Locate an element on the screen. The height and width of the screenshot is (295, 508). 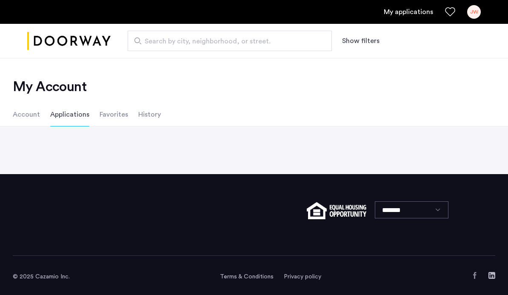
a: My application is located at coordinates (408, 12).